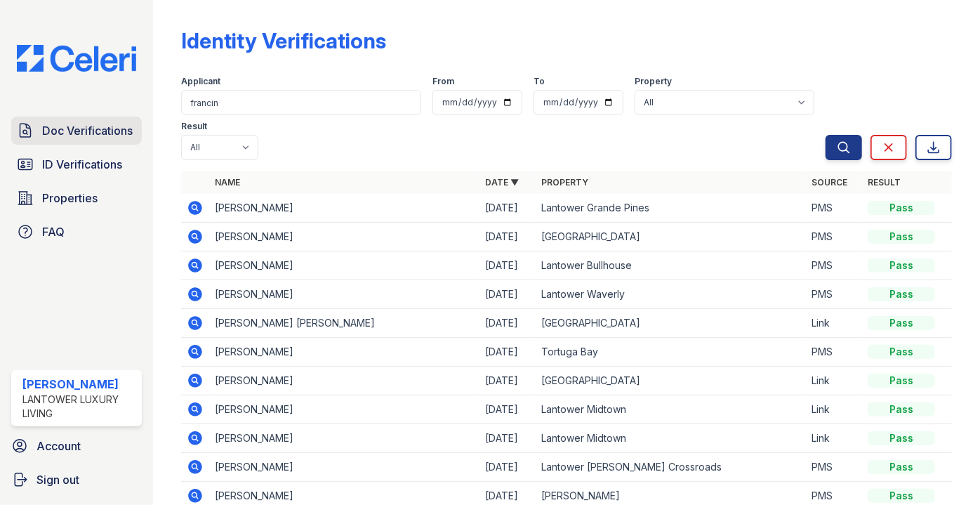 The height and width of the screenshot is (505, 980). What do you see at coordinates (670, 208) in the screenshot?
I see `td: Lantower Grande Pines` at bounding box center [670, 208].